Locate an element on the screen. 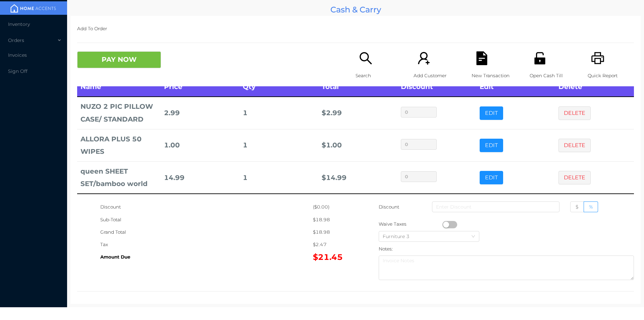  p: Discount is located at coordinates (389, 207).